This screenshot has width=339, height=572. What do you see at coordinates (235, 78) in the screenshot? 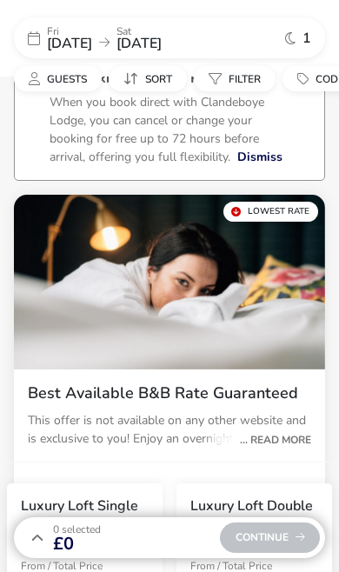
I see `button: Filter` at bounding box center [235, 78].